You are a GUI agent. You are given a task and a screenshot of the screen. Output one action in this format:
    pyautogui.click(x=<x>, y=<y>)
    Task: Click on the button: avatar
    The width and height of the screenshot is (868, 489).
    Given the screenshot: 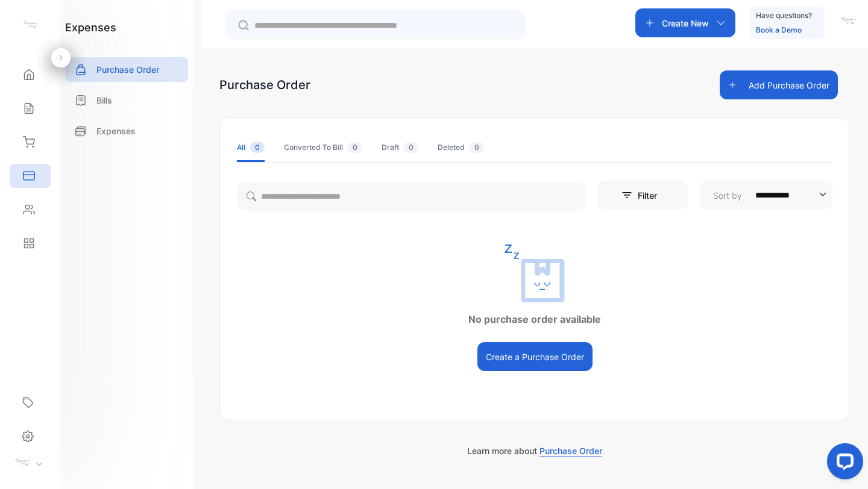 What is the action you would take?
    pyautogui.click(x=848, y=23)
    